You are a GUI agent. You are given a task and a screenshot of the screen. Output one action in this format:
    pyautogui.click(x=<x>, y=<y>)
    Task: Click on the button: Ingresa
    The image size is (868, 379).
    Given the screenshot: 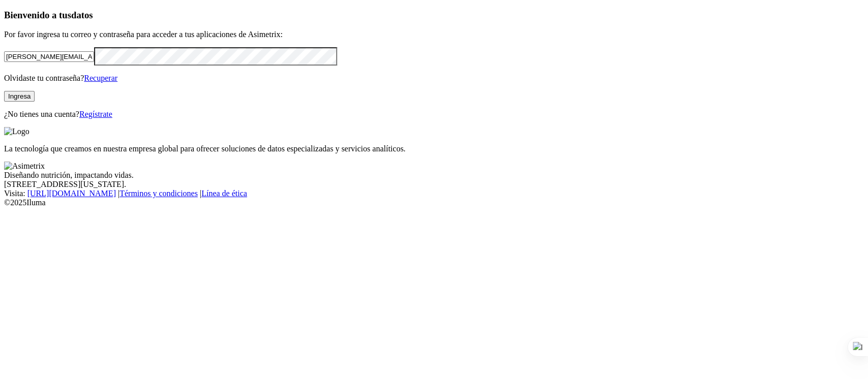 What is the action you would take?
    pyautogui.click(x=19, y=96)
    